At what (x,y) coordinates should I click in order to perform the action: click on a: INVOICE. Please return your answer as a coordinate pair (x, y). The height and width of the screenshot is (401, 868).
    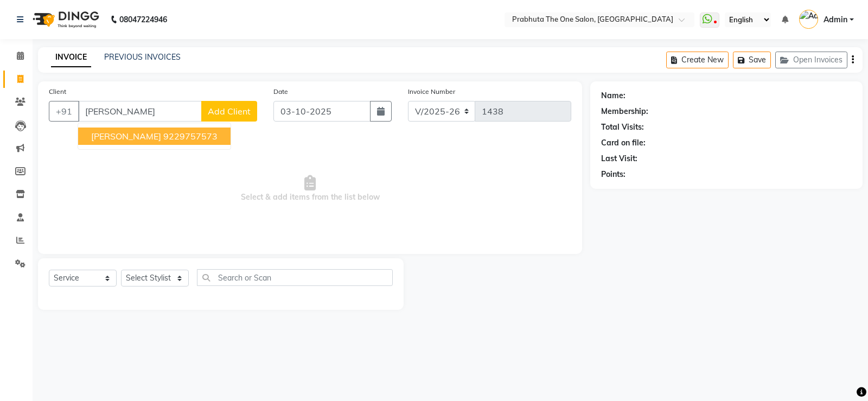
    Looking at the image, I should click on (71, 58).